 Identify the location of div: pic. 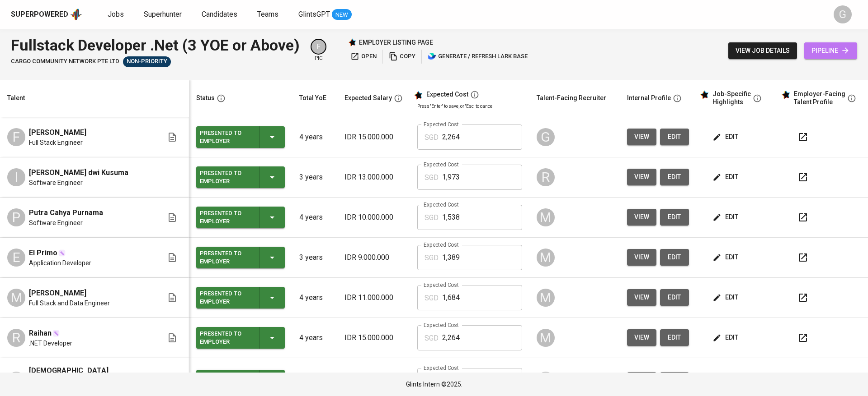
(319, 51).